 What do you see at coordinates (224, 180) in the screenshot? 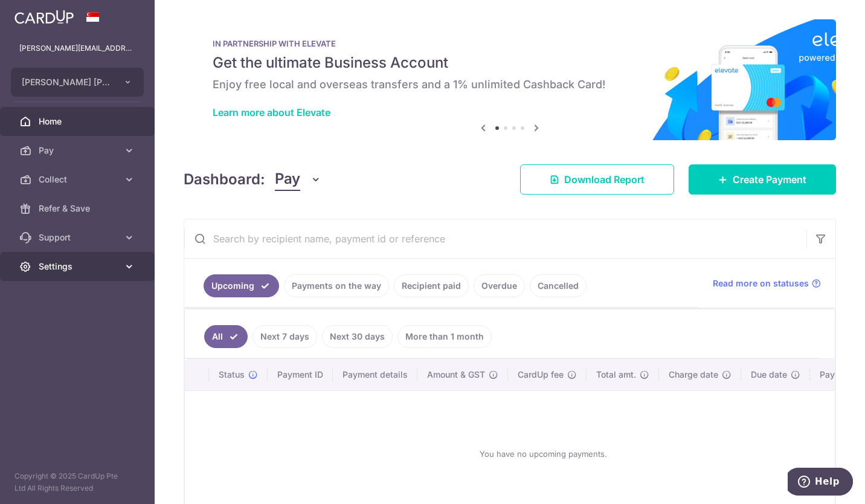
I see `h4: Dashboard:` at bounding box center [224, 180].